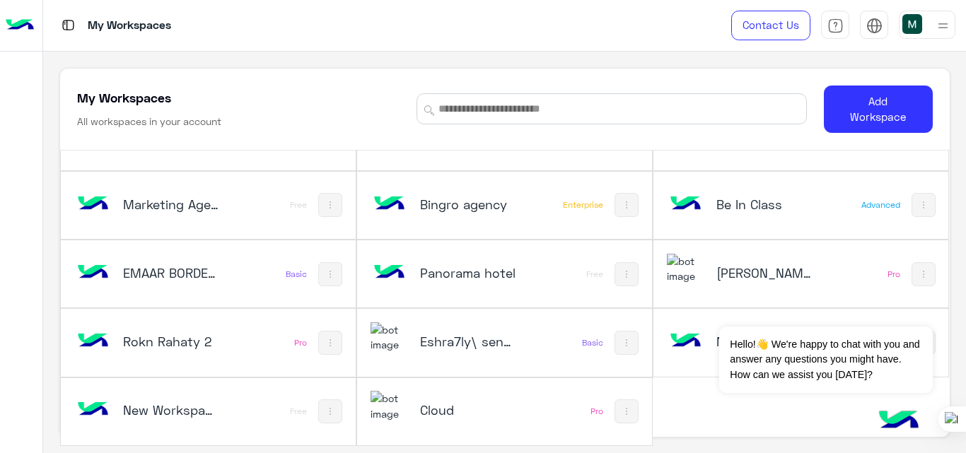 Image resolution: width=966 pixels, height=453 pixels. Describe the element at coordinates (124, 98) in the screenshot. I see `h5: My Workspaces` at that location.